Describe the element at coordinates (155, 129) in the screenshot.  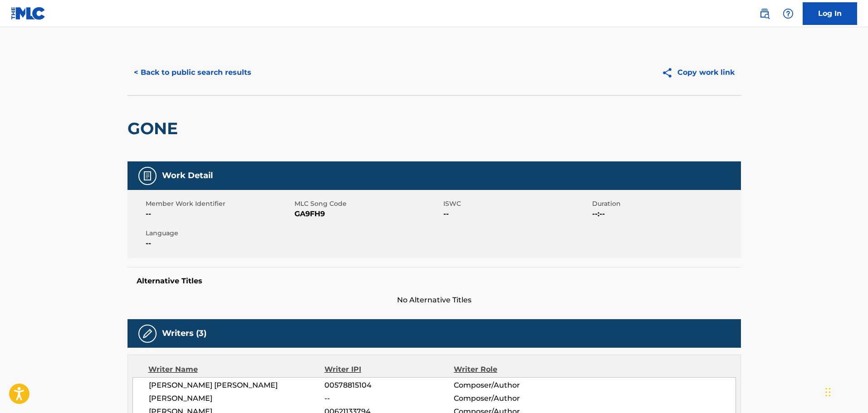
I see `h2: GONE` at that location.